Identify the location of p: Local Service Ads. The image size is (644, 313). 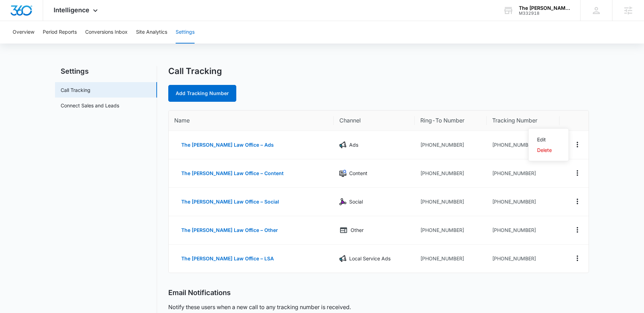
(370, 259).